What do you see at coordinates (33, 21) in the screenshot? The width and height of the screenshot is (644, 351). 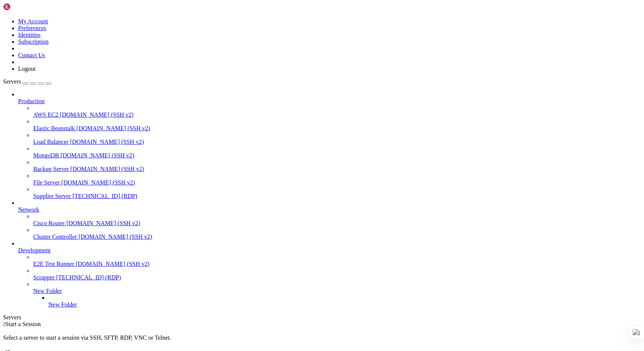 I see `a: My Account` at bounding box center [33, 21].